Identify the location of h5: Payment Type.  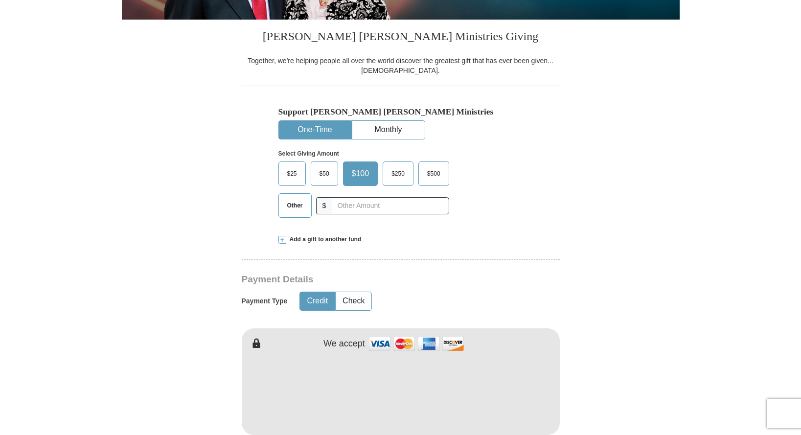
(265, 301).